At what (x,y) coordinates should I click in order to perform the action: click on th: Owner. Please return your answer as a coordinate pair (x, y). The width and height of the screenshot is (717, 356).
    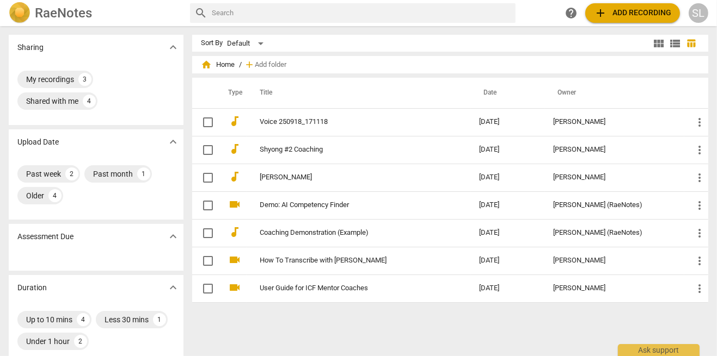
    Looking at the image, I should click on (614, 93).